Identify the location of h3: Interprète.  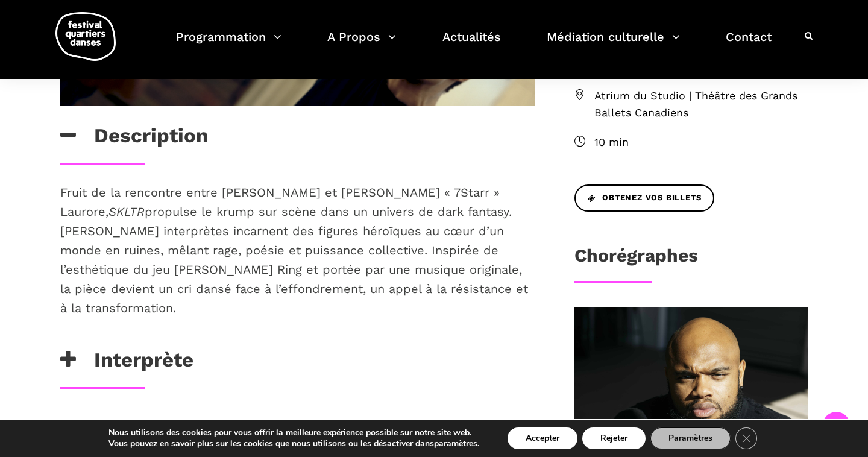
(127, 363).